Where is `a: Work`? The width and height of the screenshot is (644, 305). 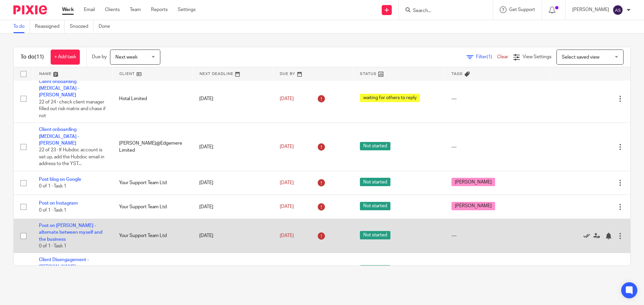
a: Work is located at coordinates (68, 10).